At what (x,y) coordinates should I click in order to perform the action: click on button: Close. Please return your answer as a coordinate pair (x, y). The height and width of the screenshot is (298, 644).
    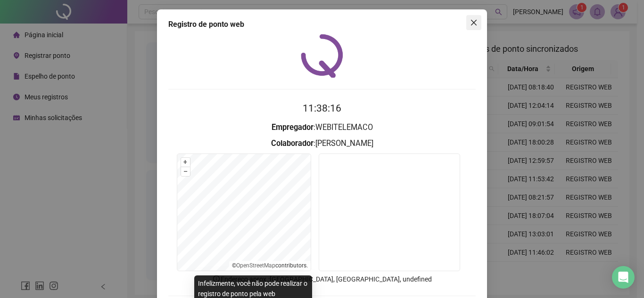
    Looking at the image, I should click on (474, 23).